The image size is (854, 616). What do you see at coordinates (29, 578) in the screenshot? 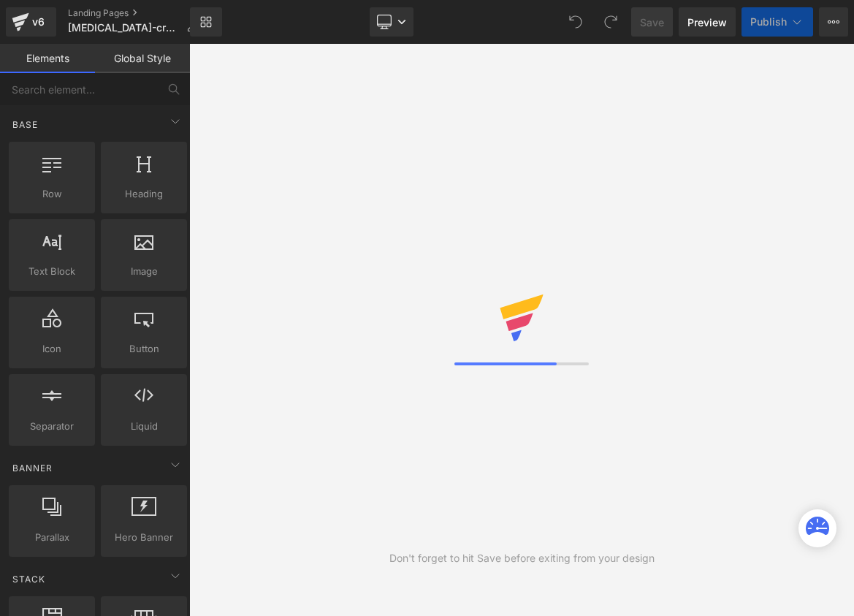
I see `span: Stack` at bounding box center [29, 578].